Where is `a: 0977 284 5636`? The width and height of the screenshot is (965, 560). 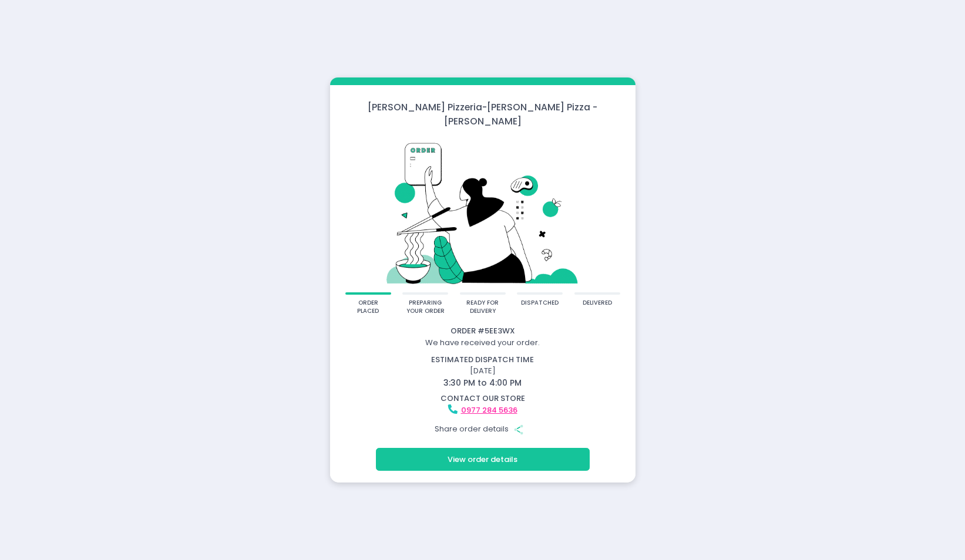 a: 0977 284 5636 is located at coordinates (490, 410).